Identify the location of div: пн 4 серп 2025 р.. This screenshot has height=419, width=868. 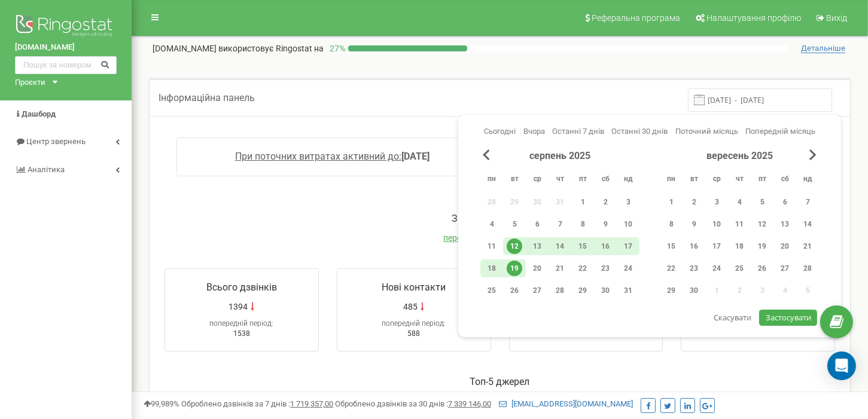
(491, 224).